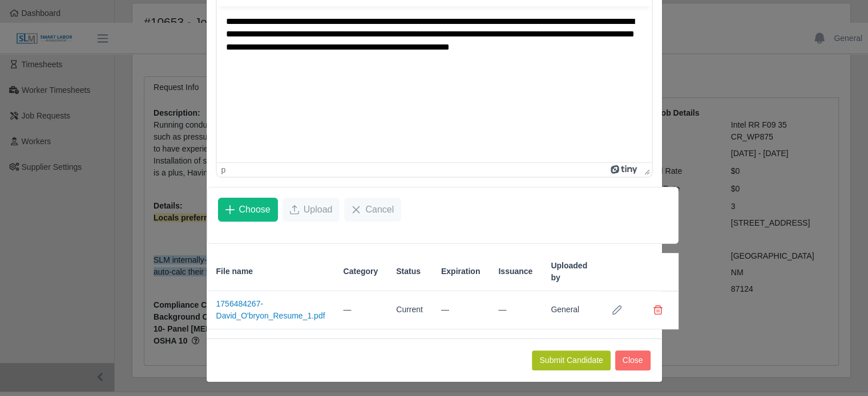 The width and height of the screenshot is (868, 396). I want to click on div: p, so click(224, 170).